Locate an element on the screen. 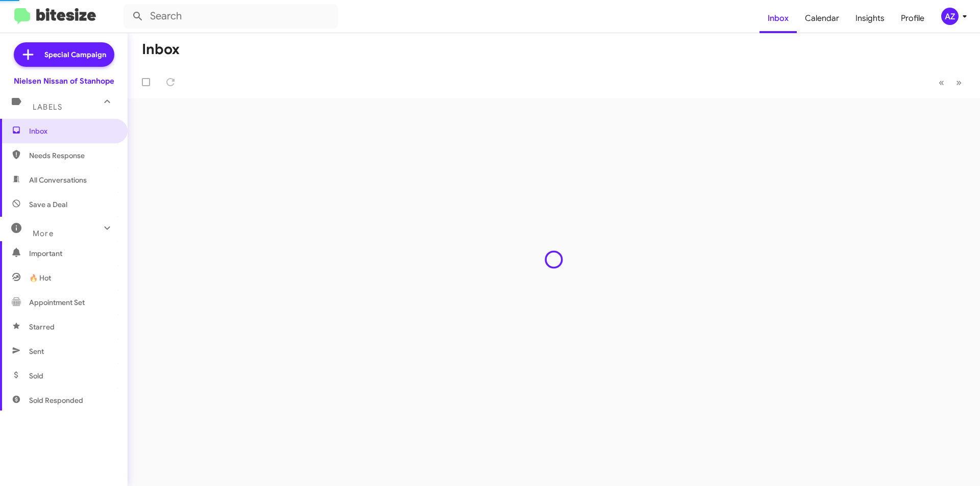 This screenshot has width=980, height=486. span: Important is located at coordinates (73, 254).